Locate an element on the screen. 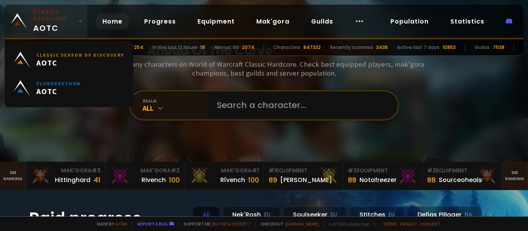  small: Classic Season of Discovery is located at coordinates (80, 55).